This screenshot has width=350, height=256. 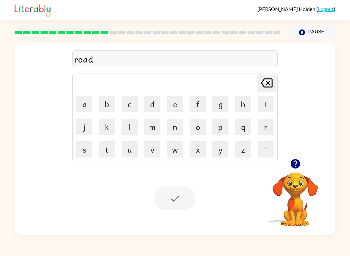 What do you see at coordinates (198, 104) in the screenshot?
I see `button: f` at bounding box center [198, 104].